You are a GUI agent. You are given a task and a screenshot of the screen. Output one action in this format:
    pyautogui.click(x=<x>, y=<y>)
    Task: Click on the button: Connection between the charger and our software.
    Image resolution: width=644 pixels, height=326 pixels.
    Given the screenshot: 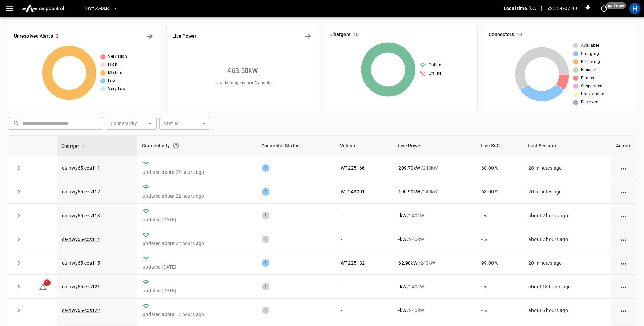 What is the action you would take?
    pyautogui.click(x=176, y=146)
    